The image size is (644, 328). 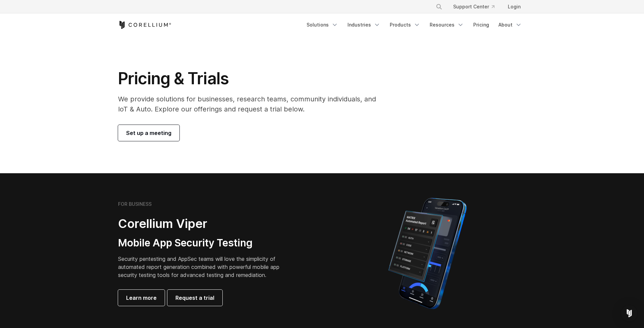 What do you see at coordinates (141, 298) in the screenshot?
I see `span: Learn more` at bounding box center [141, 298].